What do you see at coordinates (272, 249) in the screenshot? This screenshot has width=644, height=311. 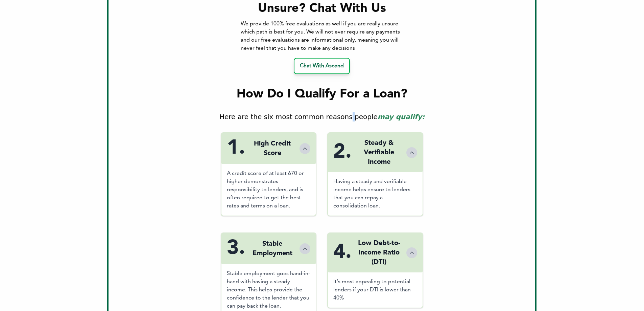 I see `div: Stable Employment` at bounding box center [272, 249].